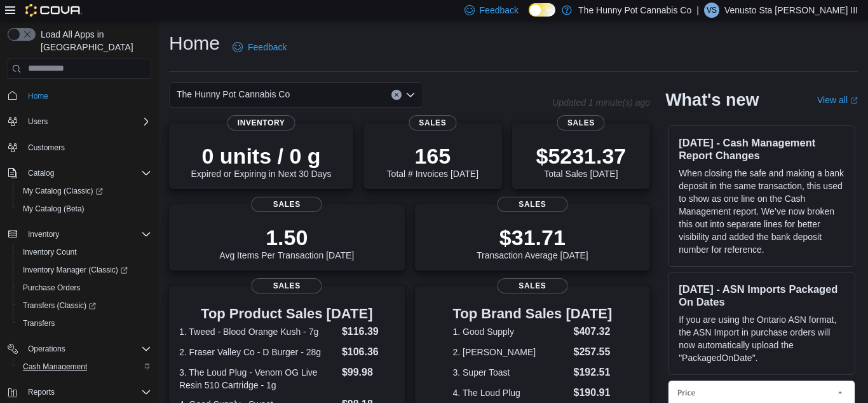 The image size is (868, 403). Describe the element at coordinates (39, 323) in the screenshot. I see `span: Transfers` at that location.